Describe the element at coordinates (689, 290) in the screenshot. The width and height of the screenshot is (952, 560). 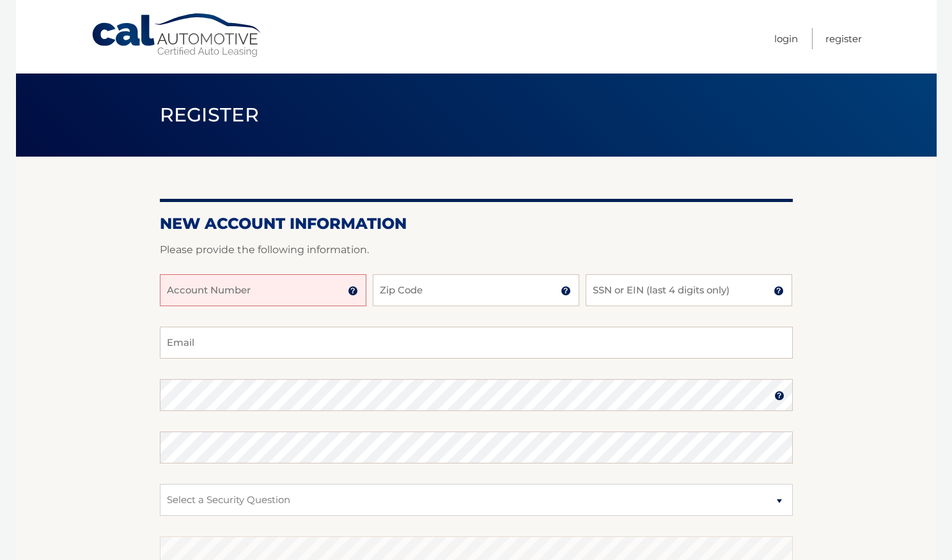
I see `input: SSN or EIN (last 4 digits only)` at that location.